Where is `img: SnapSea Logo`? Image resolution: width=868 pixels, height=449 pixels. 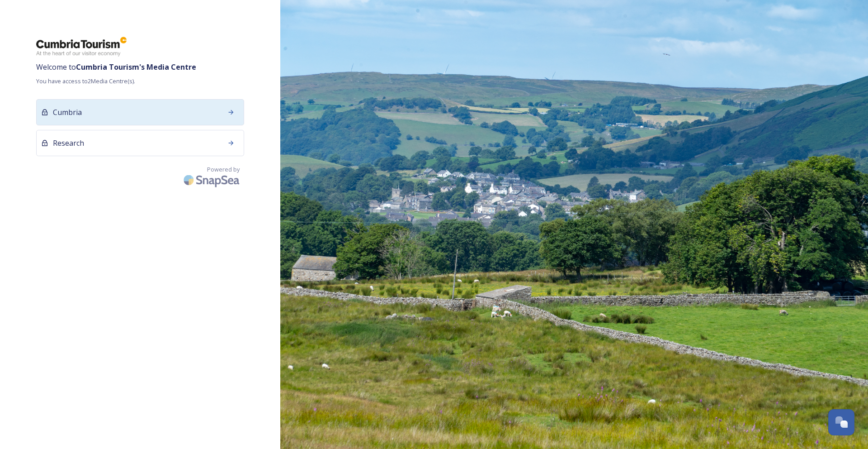
img: SnapSea Logo is located at coordinates (213, 180).